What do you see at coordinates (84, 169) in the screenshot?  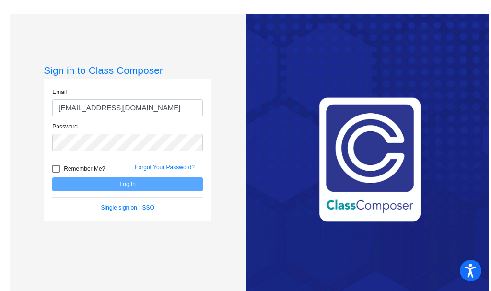 I see `span: Remember Me?` at bounding box center [84, 169].